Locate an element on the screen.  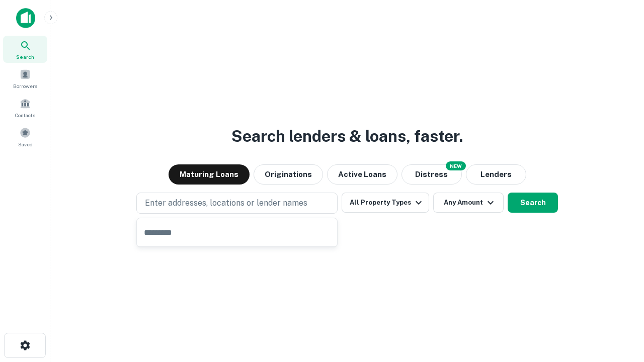
div: Contacts is located at coordinates (25, 108).